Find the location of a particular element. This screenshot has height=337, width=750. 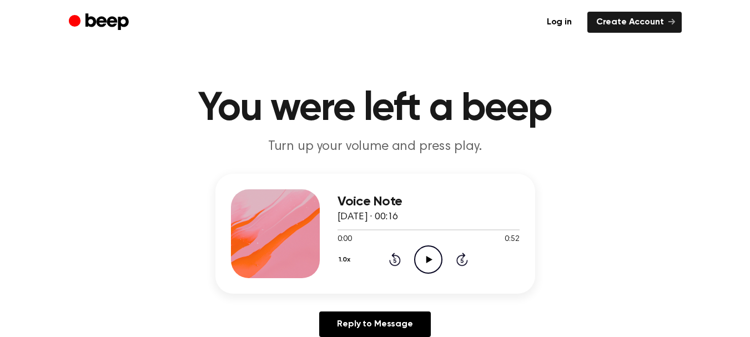

button: 1.0x is located at coordinates (346, 260).